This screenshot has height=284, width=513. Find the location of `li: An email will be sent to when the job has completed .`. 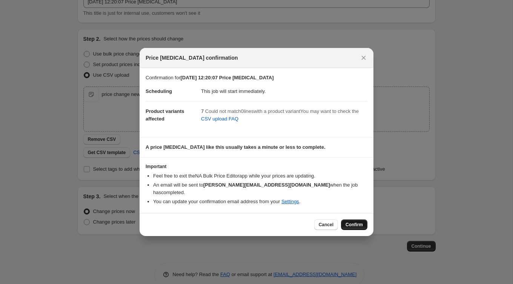

li: An email will be sent to when the job has completed . is located at coordinates (261, 189).